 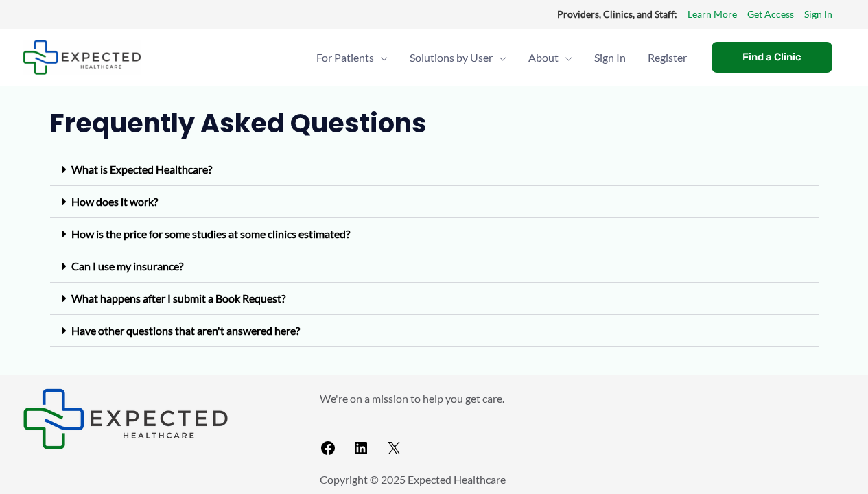 I want to click on div: How does it work?, so click(x=434, y=202).